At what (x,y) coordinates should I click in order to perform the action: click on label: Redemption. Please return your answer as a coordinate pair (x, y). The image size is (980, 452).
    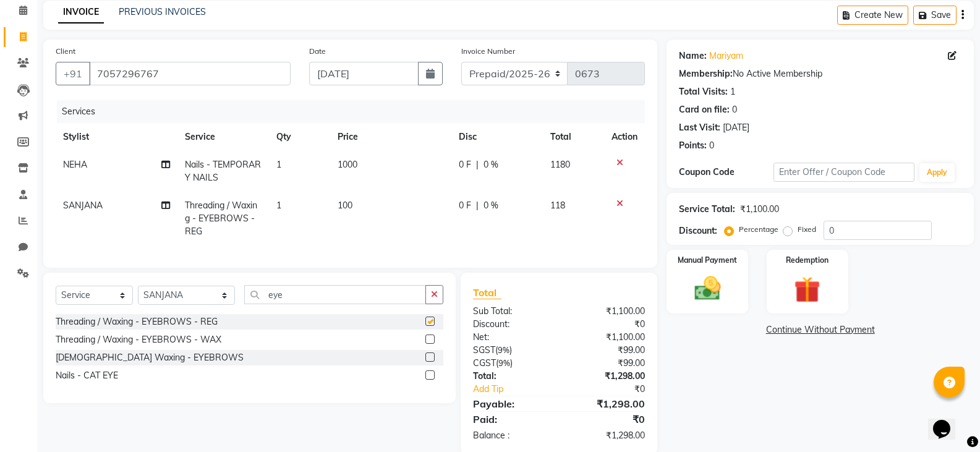
    Looking at the image, I should click on (807, 260).